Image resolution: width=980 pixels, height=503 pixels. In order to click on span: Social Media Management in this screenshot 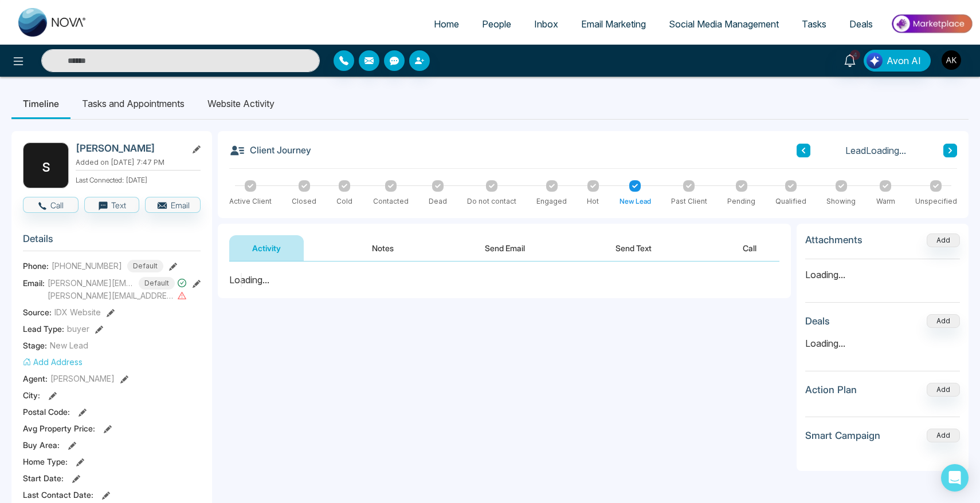, I will do `click(724, 24)`.